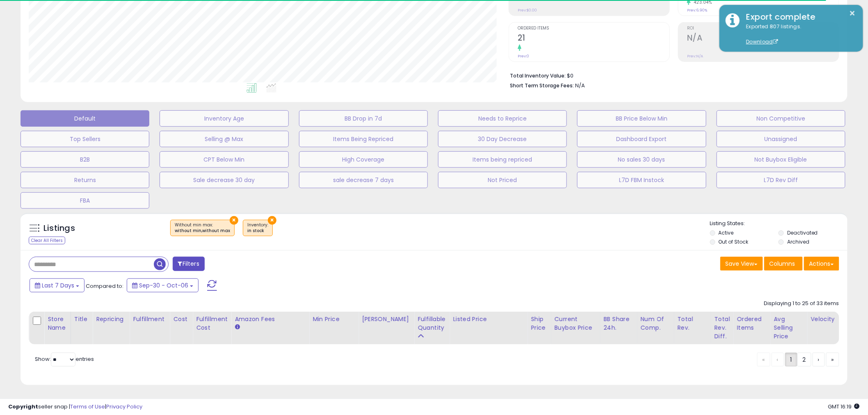 Image resolution: width=868 pixels, height=415 pixels. Describe the element at coordinates (782, 263) in the screenshot. I see `span: Columns` at that location.